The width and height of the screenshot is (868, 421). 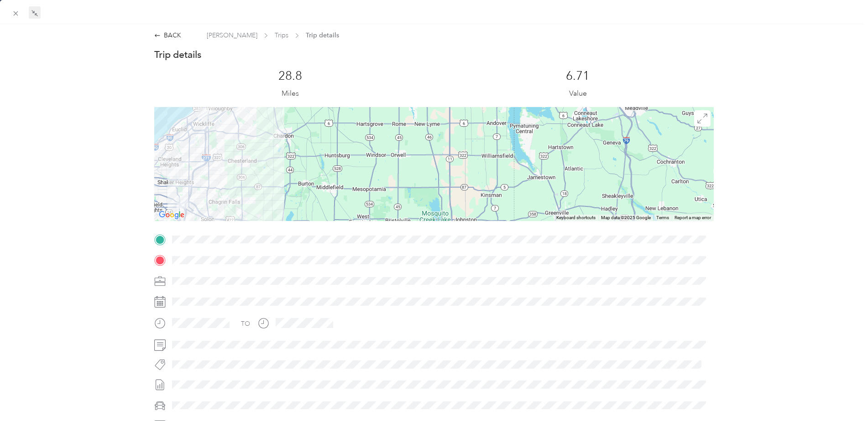 What do you see at coordinates (692, 218) in the screenshot?
I see `a: Report a map error` at bounding box center [692, 218].